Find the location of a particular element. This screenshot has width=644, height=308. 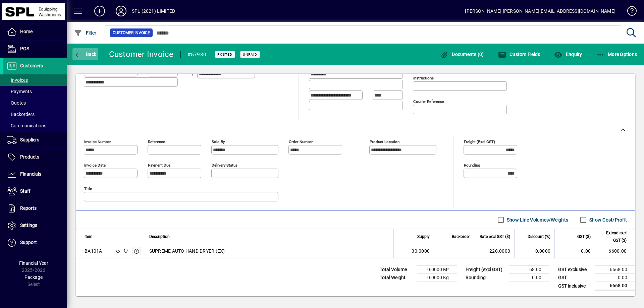

mat-label: Product location is located at coordinates (385, 142).